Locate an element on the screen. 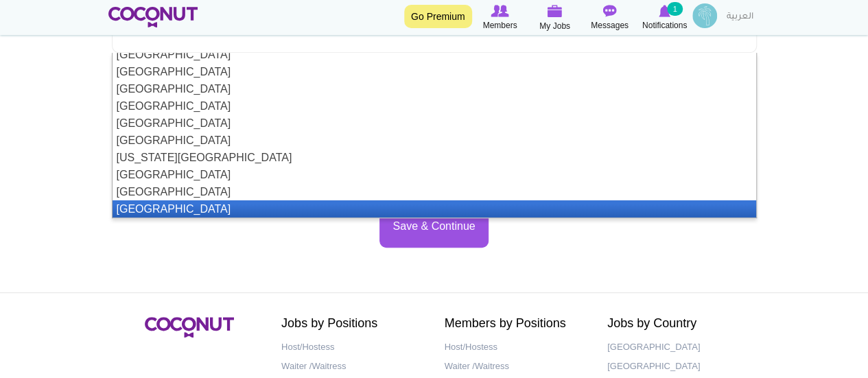  a: Notifications Notifications 1 is located at coordinates (664, 18).